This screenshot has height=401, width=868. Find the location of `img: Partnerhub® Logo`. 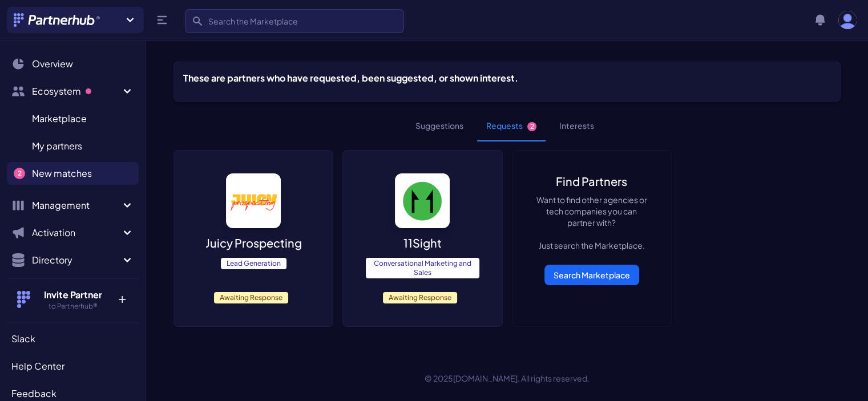

img: Partnerhub® Logo is located at coordinates (57, 20).